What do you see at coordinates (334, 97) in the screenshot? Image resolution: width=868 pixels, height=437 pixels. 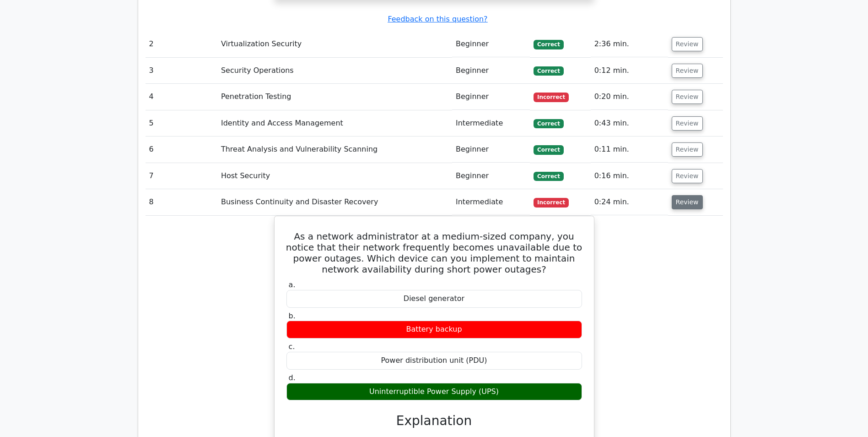 I see `td: Penetration Testing` at bounding box center [334, 97].